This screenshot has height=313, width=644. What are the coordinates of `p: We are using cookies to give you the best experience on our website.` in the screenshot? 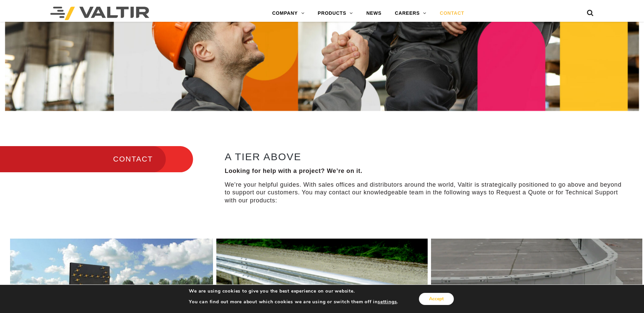 It's located at (293, 292).